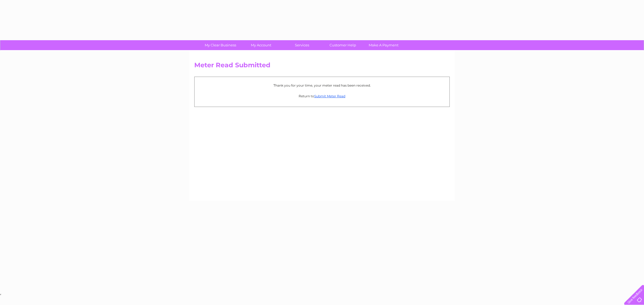 The image size is (644, 305). Describe the element at coordinates (330, 96) in the screenshot. I see `a: Submit Meter Read` at that location.